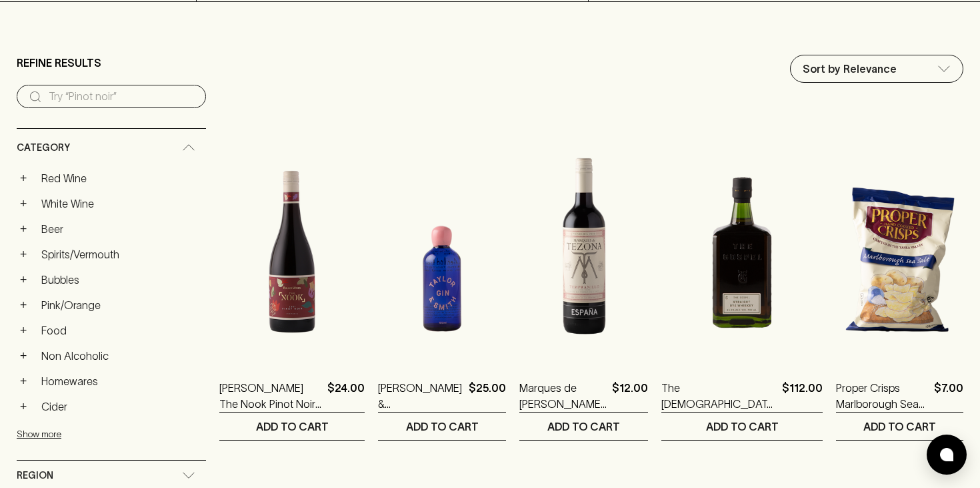 The height and width of the screenshot is (488, 980). What do you see at coordinates (121, 305) in the screenshot?
I see `a: Pink/Orange` at bounding box center [121, 305].